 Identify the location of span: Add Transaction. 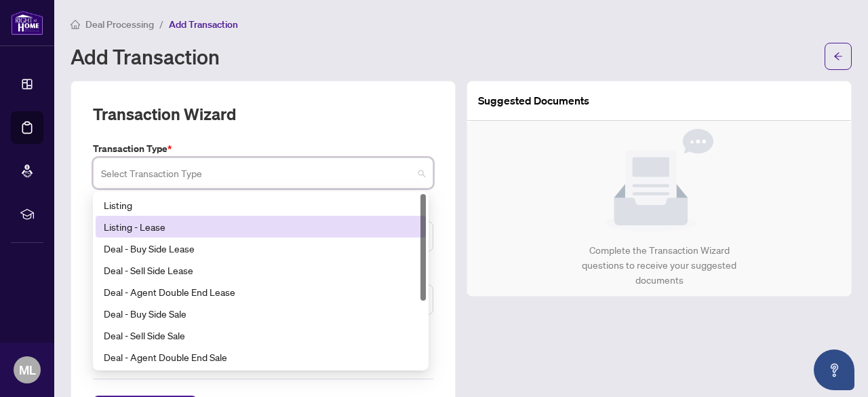
(204, 24).